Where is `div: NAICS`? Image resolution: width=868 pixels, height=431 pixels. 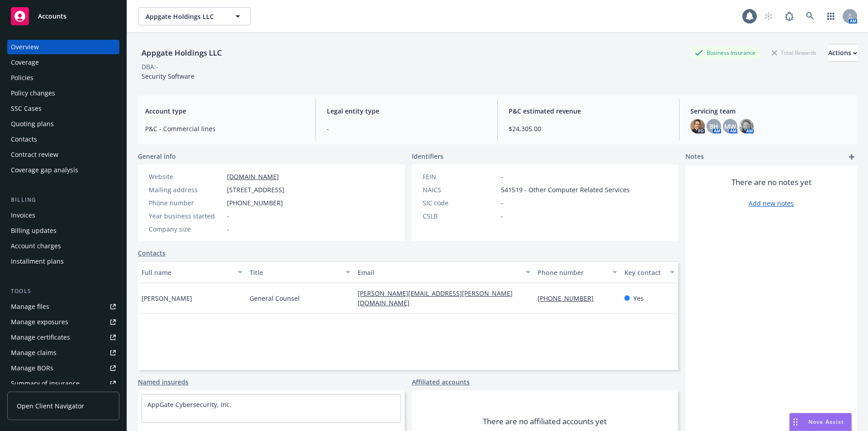
div: NAICS is located at coordinates (460, 190).